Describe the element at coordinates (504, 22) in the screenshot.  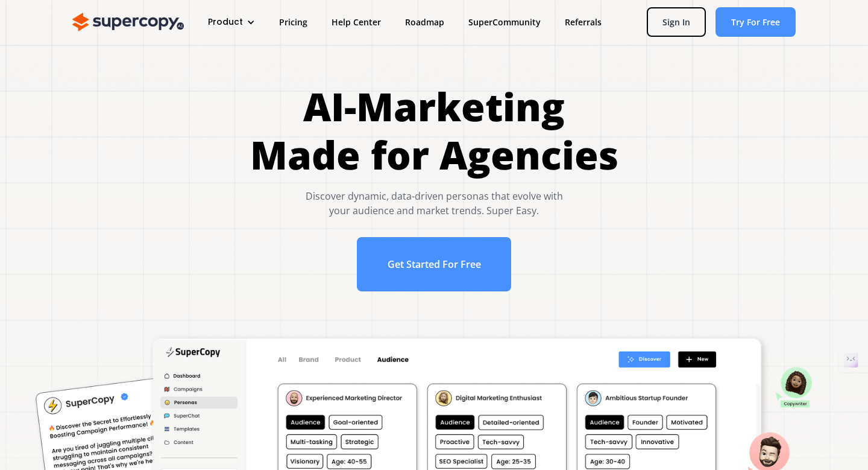
I see `a: SuperCommunity` at that location.